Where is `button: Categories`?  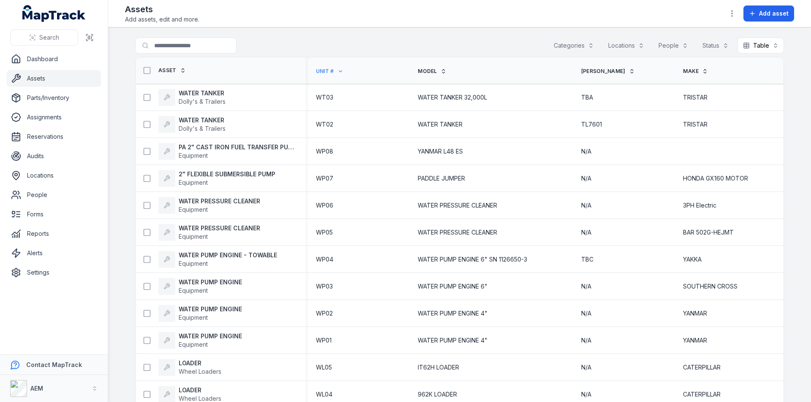 button: Categories is located at coordinates (573, 46).